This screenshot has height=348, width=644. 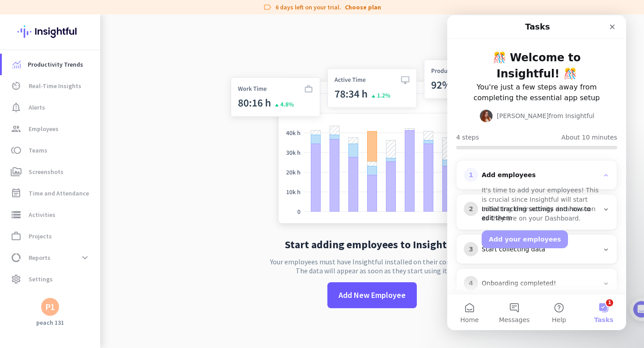 What do you see at coordinates (67, 297) in the screenshot?
I see `button: Messages` at bounding box center [67, 297].